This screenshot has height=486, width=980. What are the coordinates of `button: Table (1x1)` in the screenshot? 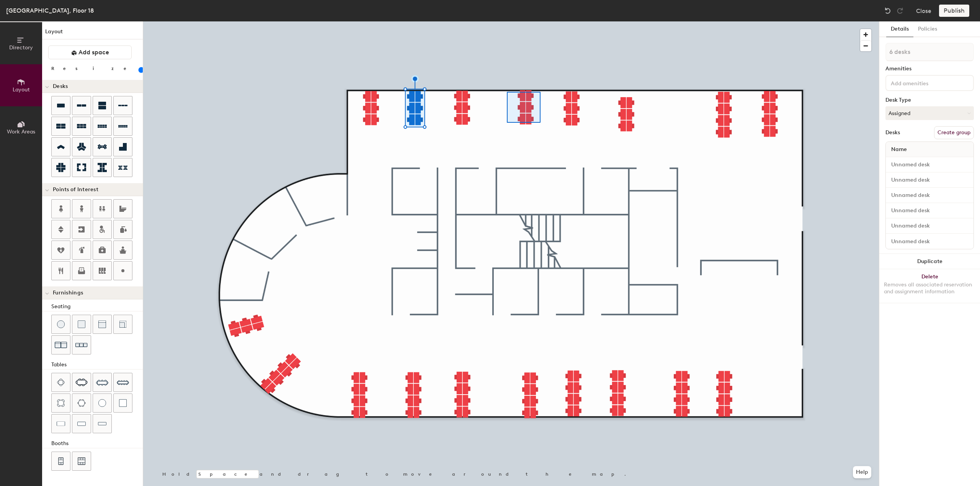 It's located at (123, 403).